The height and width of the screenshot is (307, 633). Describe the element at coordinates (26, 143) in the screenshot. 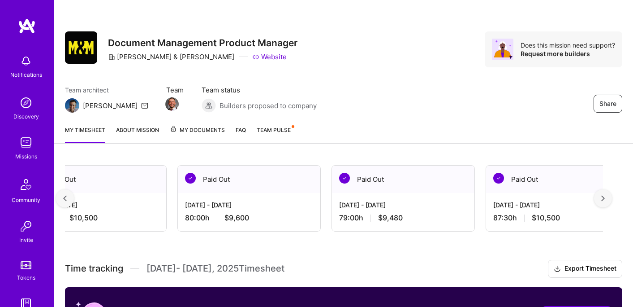

I see `img: teamwork` at that location.